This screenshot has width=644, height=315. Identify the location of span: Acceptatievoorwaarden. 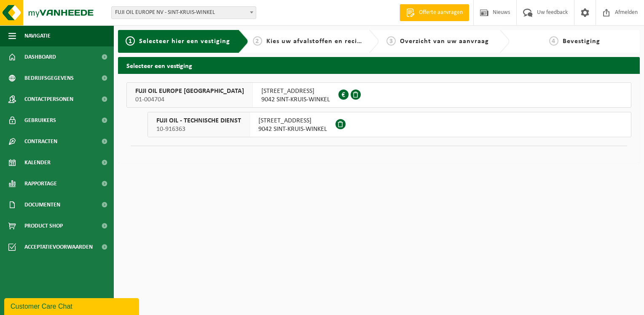
(59, 246).